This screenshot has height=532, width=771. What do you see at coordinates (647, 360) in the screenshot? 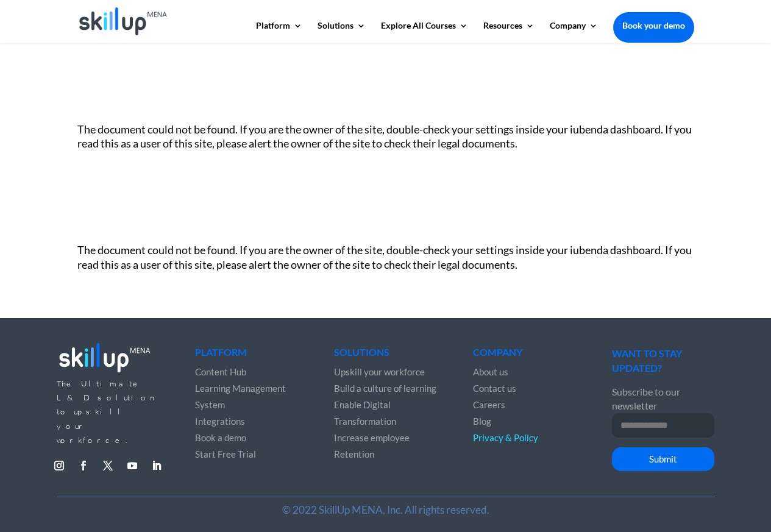
I see `span: WANT TO STAY UPDATED?` at bounding box center [647, 360].